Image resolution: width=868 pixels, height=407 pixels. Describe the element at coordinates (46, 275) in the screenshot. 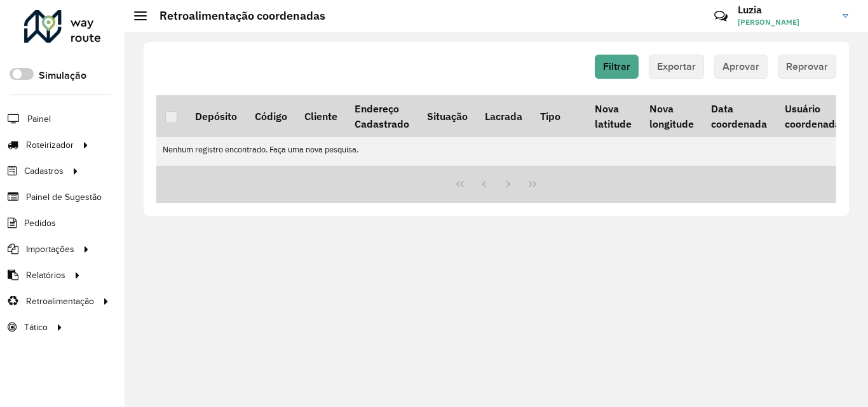

I see `span: Relatórios` at that location.